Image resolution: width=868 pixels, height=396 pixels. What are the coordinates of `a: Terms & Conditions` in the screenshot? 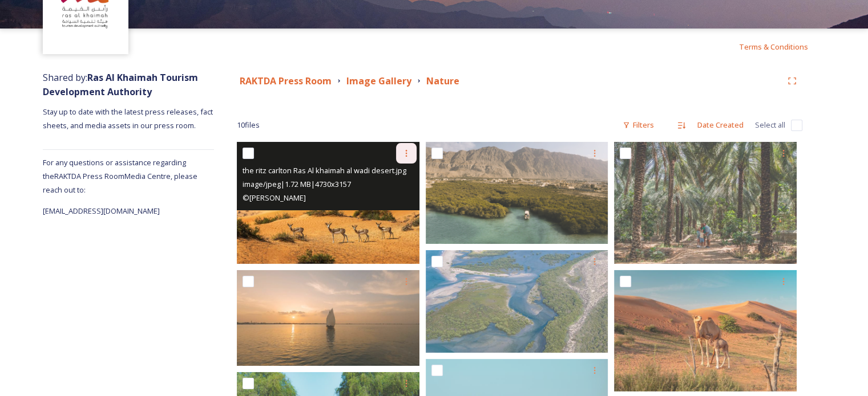 It's located at (782, 47).